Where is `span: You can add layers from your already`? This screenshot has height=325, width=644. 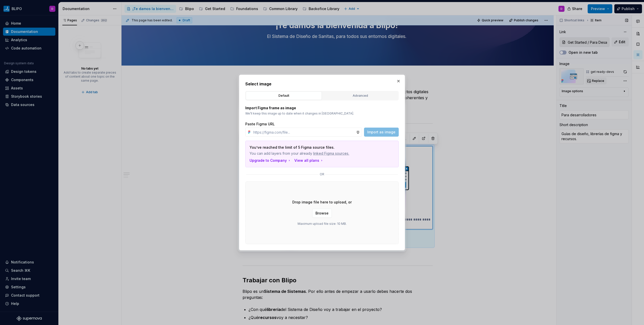 span: You can add layers from your already is located at coordinates (304, 153).